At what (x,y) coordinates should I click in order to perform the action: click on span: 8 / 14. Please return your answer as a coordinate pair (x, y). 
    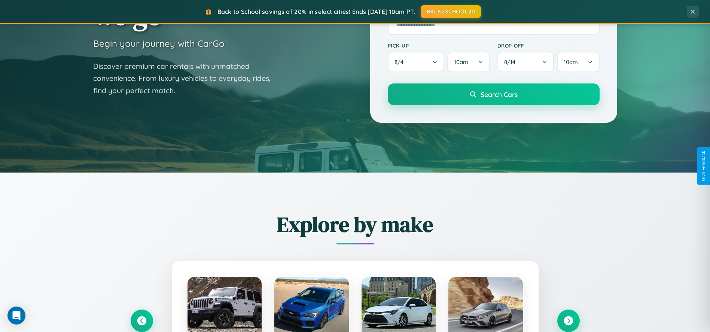
    Looking at the image, I should click on (512, 62).